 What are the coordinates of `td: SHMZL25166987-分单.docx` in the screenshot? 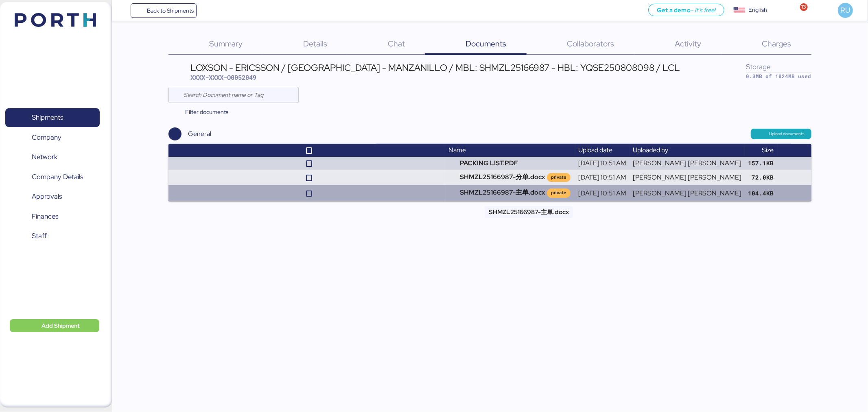 It's located at (510, 177).